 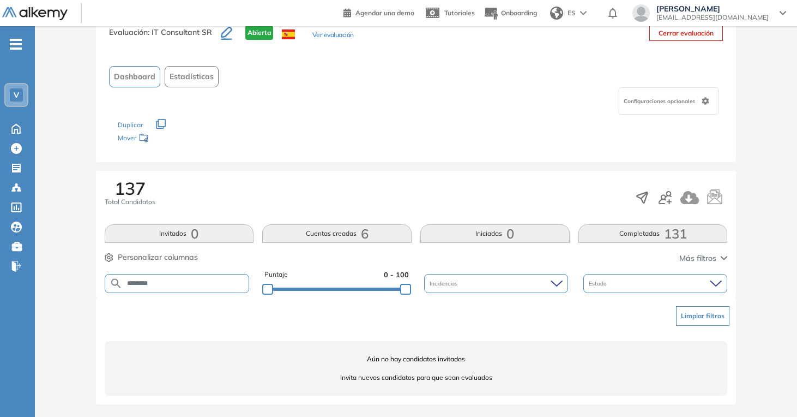 I want to click on span: ES, so click(x=571, y=13).